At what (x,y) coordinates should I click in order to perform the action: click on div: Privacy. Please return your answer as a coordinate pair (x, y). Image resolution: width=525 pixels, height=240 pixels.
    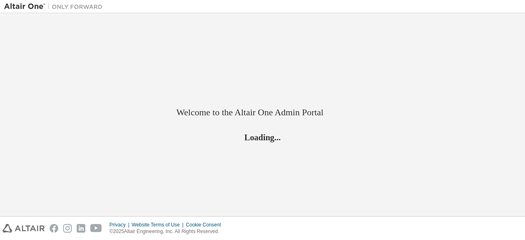
    Looking at the image, I should click on (121, 225).